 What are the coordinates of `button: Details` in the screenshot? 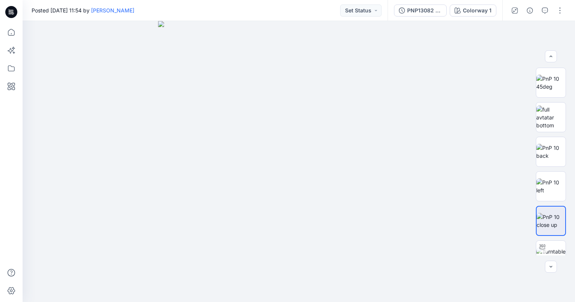 It's located at (529, 11).